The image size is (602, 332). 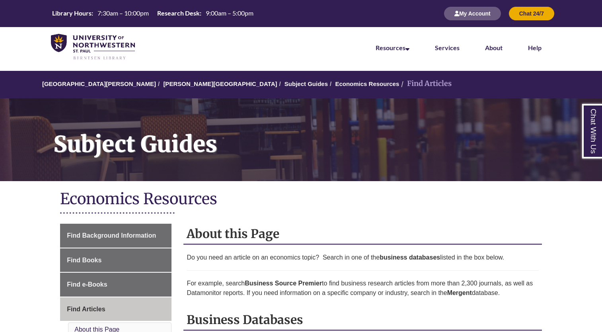 I want to click on span: Find Articles, so click(x=86, y=309).